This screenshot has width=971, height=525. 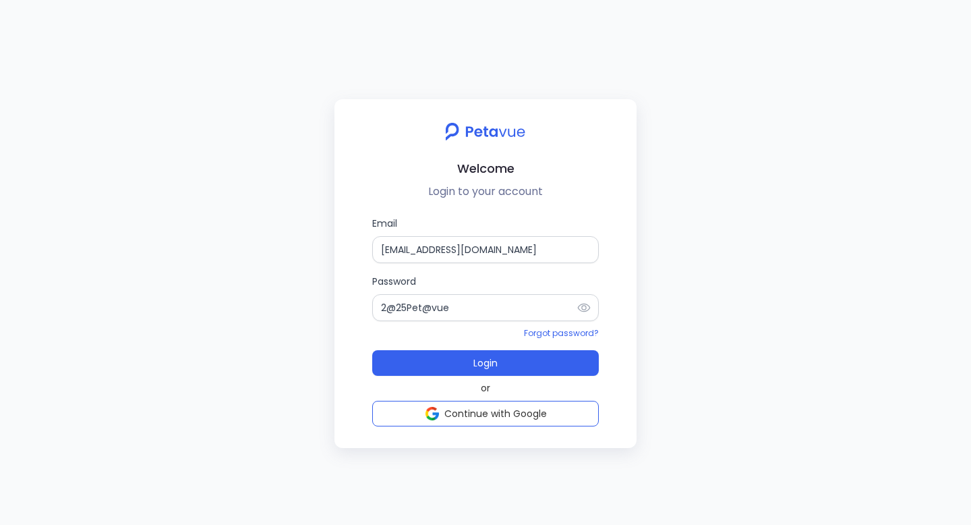 What do you see at coordinates (561, 332) in the screenshot?
I see `a: Forgot password?` at bounding box center [561, 332].